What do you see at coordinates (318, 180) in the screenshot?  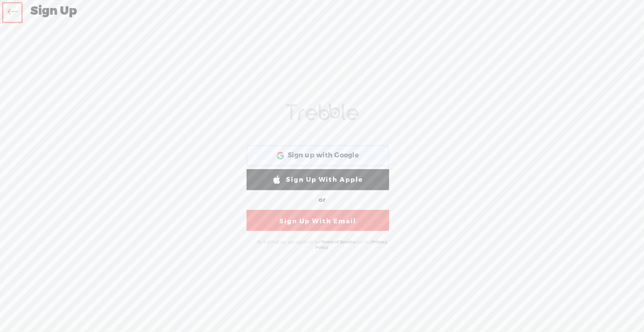 I see `a: Sign Up With Apple` at bounding box center [318, 180].